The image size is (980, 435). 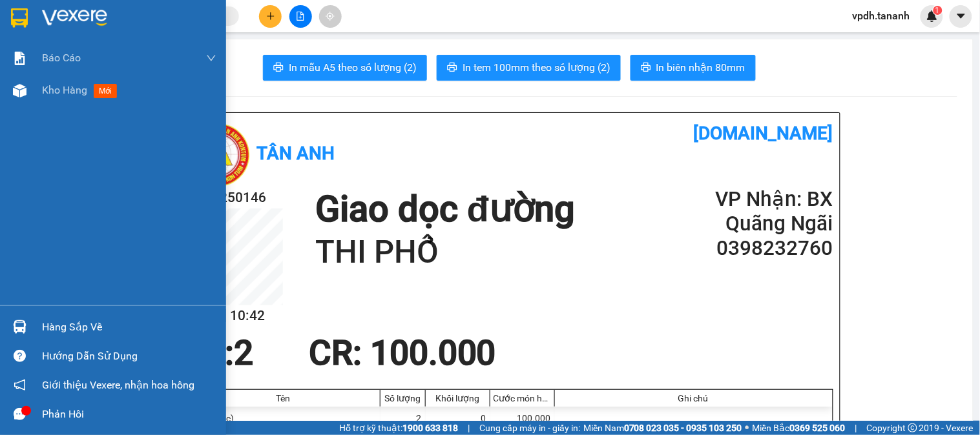 What do you see at coordinates (105, 91) in the screenshot?
I see `span: mới` at bounding box center [105, 91].